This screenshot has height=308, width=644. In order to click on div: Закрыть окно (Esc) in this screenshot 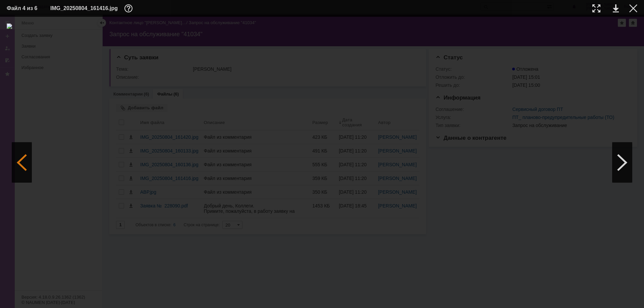, I will do `click(633, 8)`.